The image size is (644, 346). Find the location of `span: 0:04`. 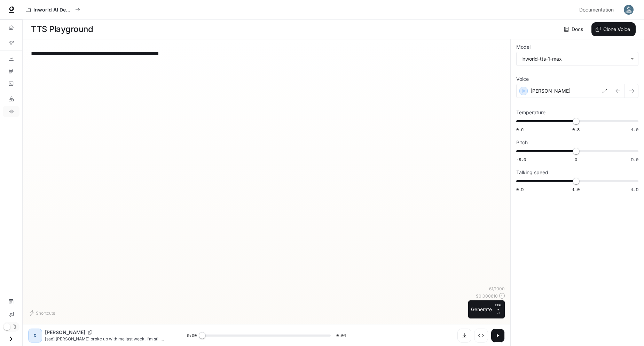

span: 0:04 is located at coordinates (341, 336).